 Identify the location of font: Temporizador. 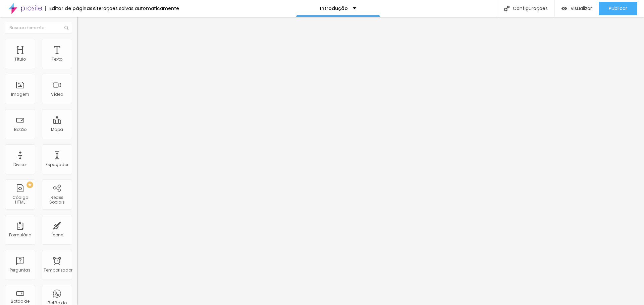
(58, 270).